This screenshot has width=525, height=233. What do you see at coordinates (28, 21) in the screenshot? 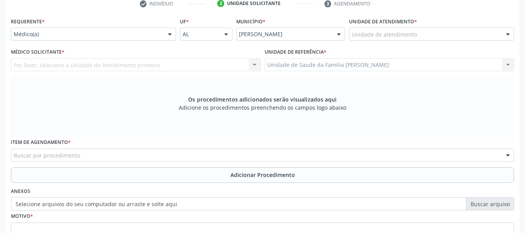
I see `label: Requerente` at bounding box center [28, 21].